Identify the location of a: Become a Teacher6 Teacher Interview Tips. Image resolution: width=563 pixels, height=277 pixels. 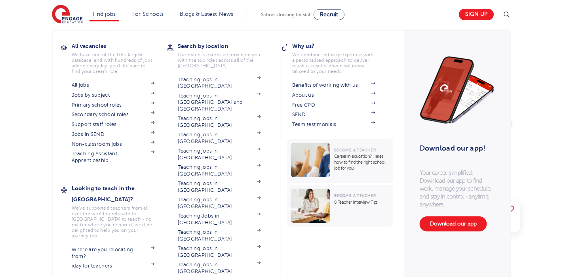
(341, 206).